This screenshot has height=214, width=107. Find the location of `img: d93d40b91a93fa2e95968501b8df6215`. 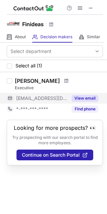

img: d93d40b91a93fa2e95968501b8df6215 is located at coordinates (13, 23).